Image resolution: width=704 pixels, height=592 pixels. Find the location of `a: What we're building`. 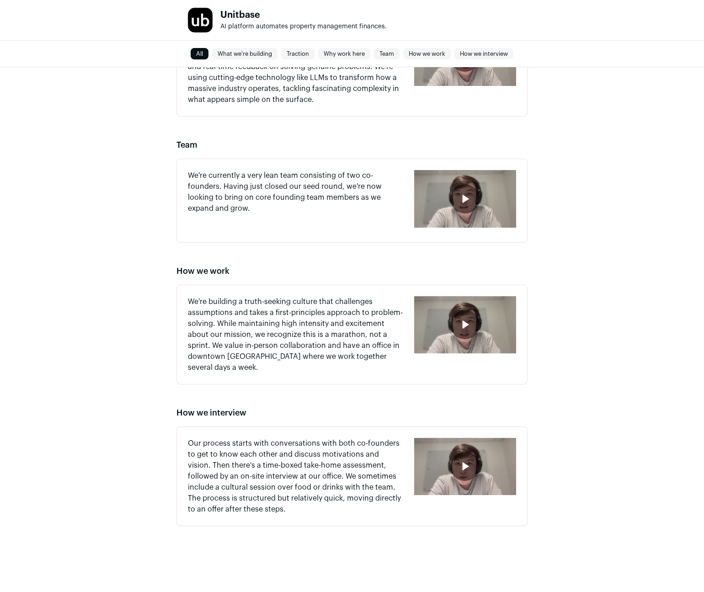

a: What we're building is located at coordinates (245, 54).